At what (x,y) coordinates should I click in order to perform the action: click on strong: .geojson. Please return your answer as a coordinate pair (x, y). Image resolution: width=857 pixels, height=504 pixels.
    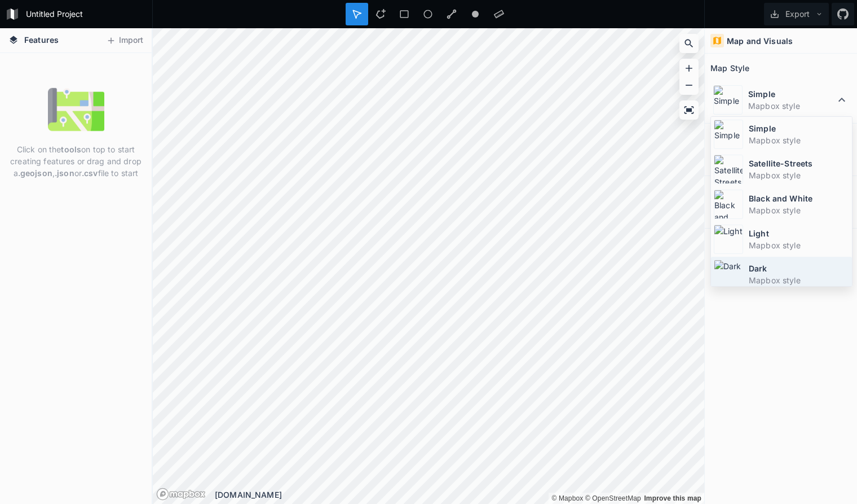
    Looking at the image, I should click on (35, 173).